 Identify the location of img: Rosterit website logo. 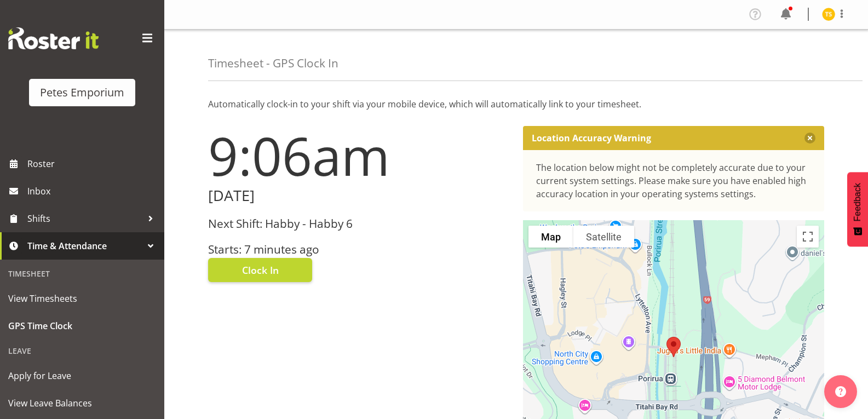
(53, 38).